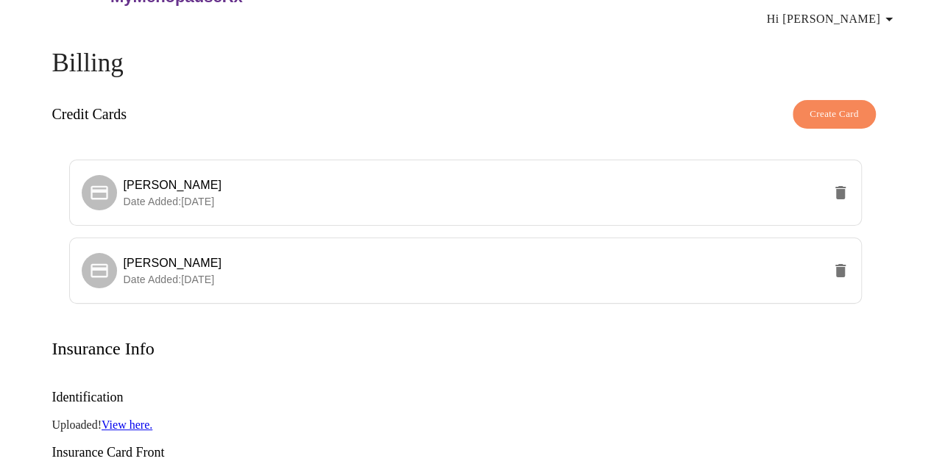 This screenshot has height=464, width=931. What do you see at coordinates (465, 425) in the screenshot?
I see `p: Uploaded!` at bounding box center [465, 425].